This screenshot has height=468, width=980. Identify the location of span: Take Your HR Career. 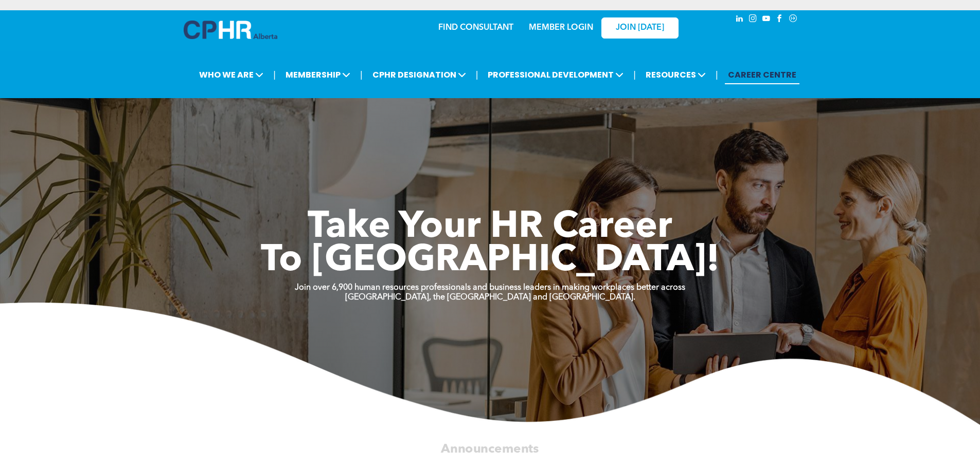
(490, 228).